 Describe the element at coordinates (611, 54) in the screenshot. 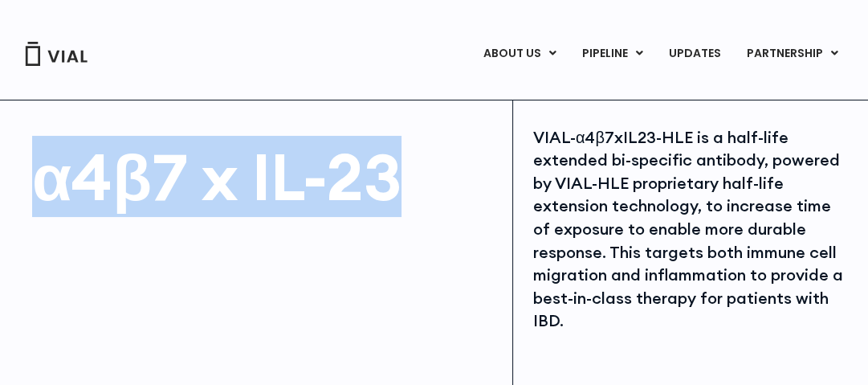

I see `a: PIPELINEMenu Toggle` at that location.